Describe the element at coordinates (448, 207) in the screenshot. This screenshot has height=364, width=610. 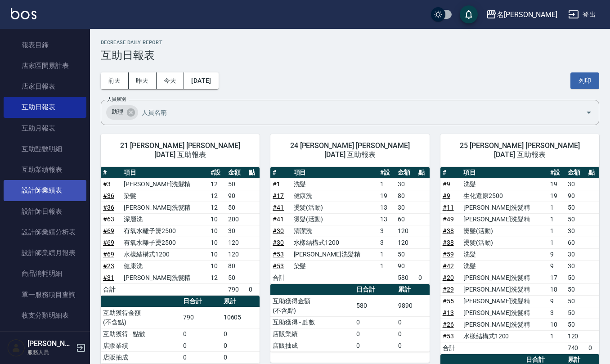
I see `a: #11` at that location.